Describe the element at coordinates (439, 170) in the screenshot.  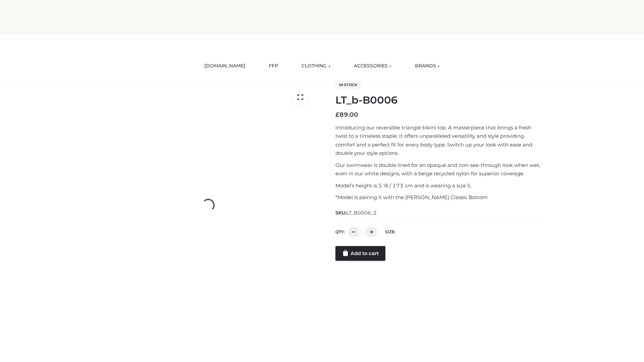
I see `p: Our swimwear is double lined for an opaque and non-see-through look when wet, even in our white d...` at that location.